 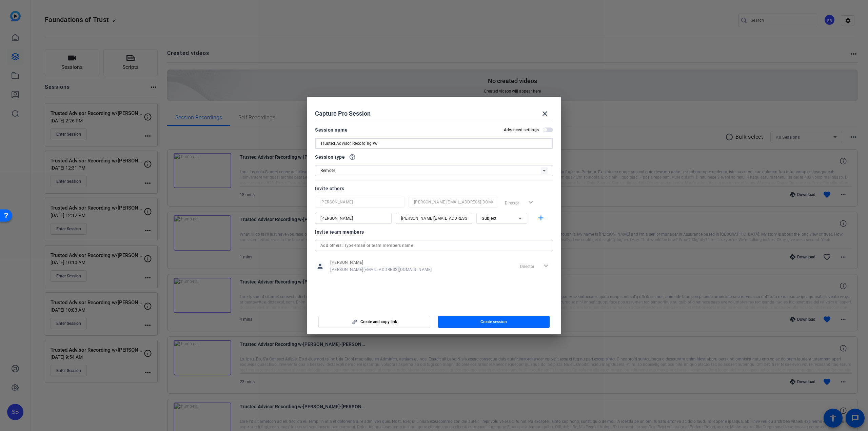 I want to click on span: Create and copy link, so click(x=379, y=322).